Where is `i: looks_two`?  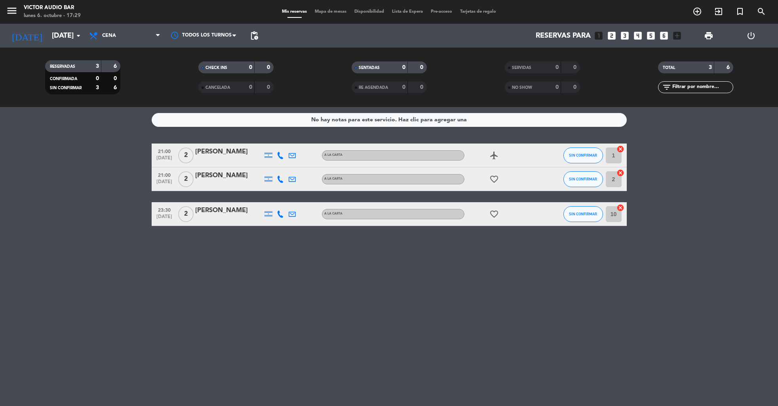 i: looks_two is located at coordinates (612, 36).